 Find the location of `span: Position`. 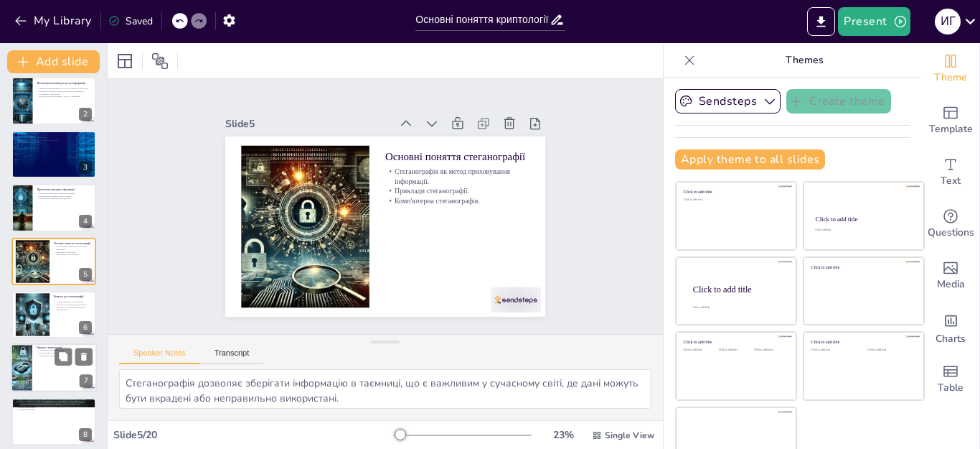

span: Position is located at coordinates (160, 61).